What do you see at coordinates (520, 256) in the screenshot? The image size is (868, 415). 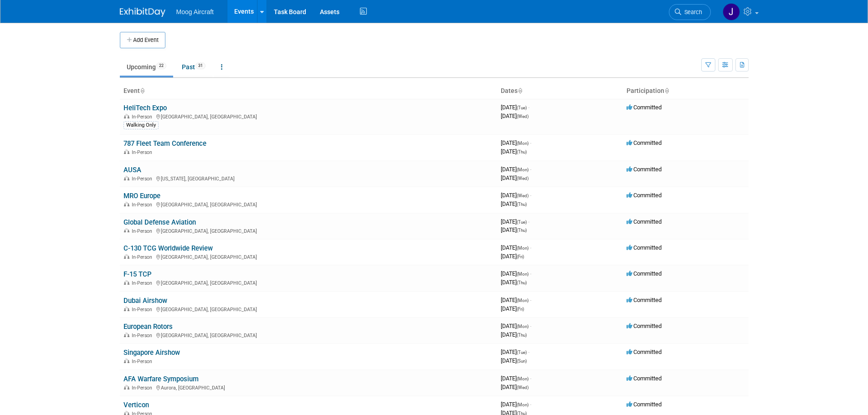 I see `span: (Fri)` at bounding box center [520, 256].